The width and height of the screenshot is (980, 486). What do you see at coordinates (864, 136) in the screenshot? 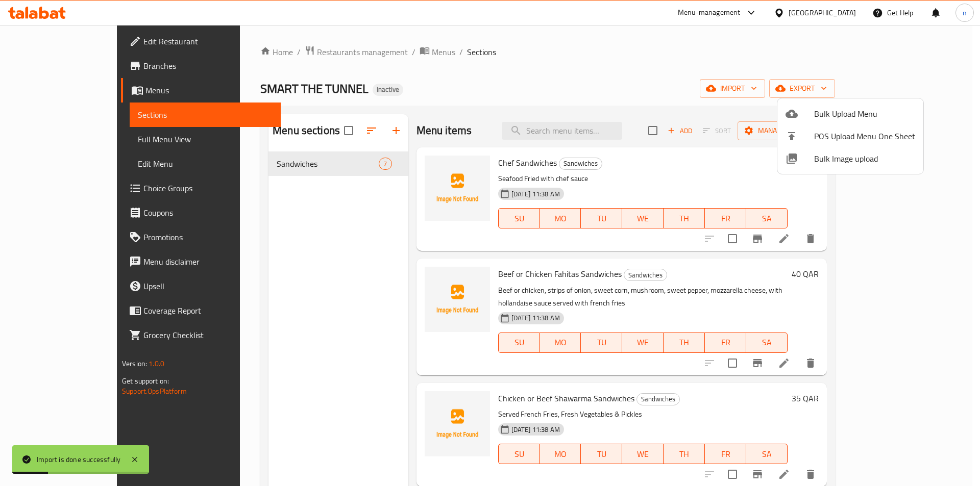
I see `span: POS Upload Menu One Sheet` at bounding box center [864, 136].